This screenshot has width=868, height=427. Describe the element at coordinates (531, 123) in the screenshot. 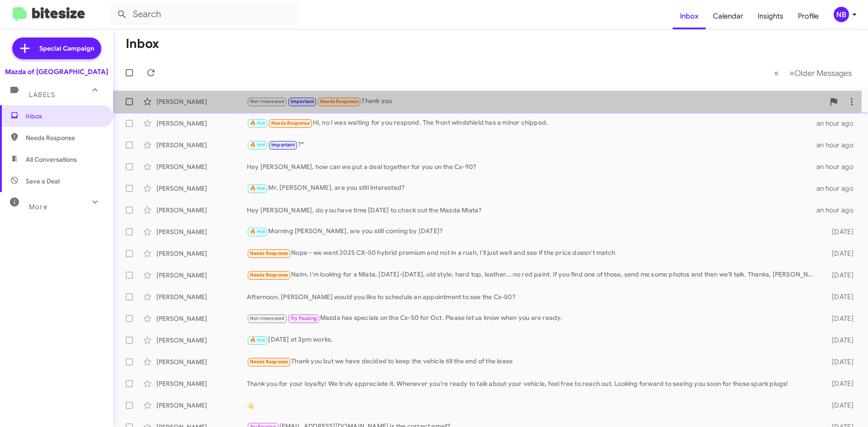

I see `div: Hi, no I was waiting for you respond. The front windshield has a minor chipped.` at that location.